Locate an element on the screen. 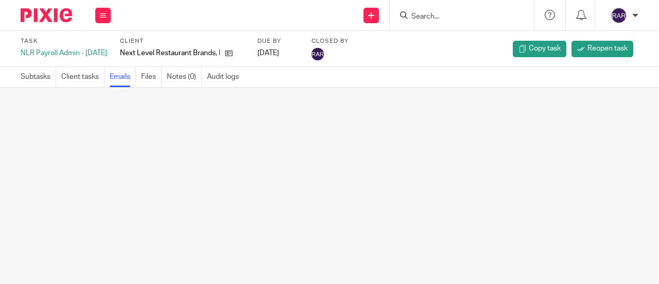  img: Rose Ann Radores is located at coordinates (318, 54).